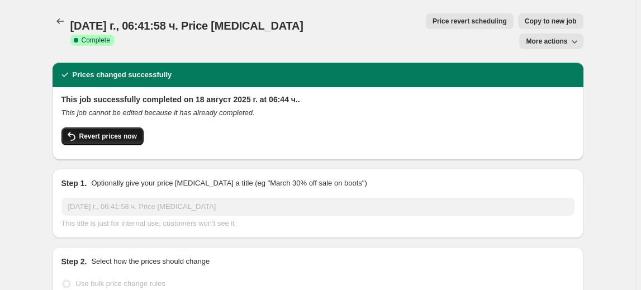  I want to click on h2: Prices changed successfully, so click(122, 75).